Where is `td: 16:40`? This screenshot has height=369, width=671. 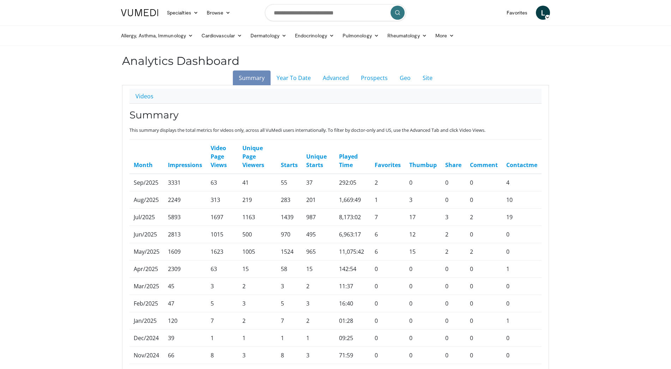 td: 16:40 is located at coordinates (353, 304).